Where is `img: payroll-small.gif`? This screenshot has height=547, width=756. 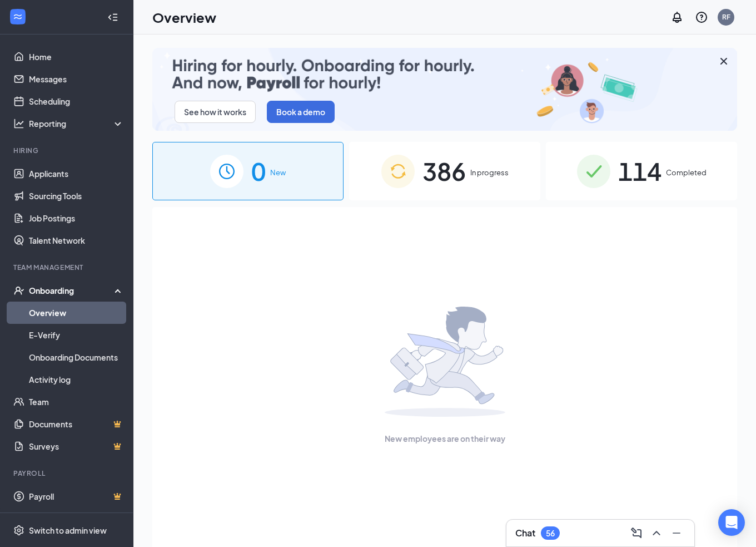 img: payroll-small.gif is located at coordinates (445, 89).